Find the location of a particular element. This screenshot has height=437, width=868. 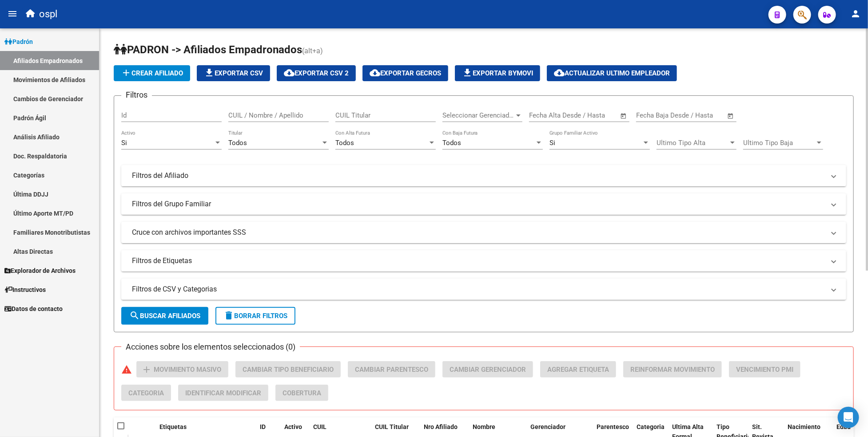

button: Cambiar Gerenciador is located at coordinates (488, 370).